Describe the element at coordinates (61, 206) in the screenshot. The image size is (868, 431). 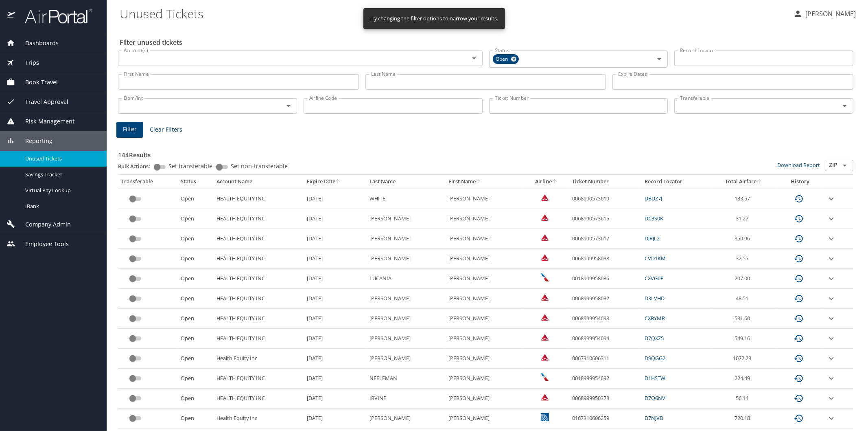
I see `span: IBank` at that location.